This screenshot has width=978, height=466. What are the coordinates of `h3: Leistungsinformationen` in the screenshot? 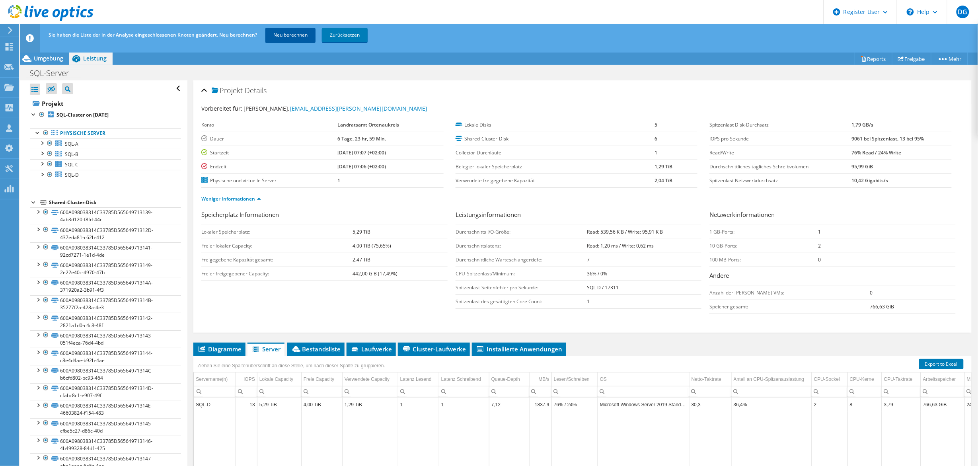 It's located at (578, 215).